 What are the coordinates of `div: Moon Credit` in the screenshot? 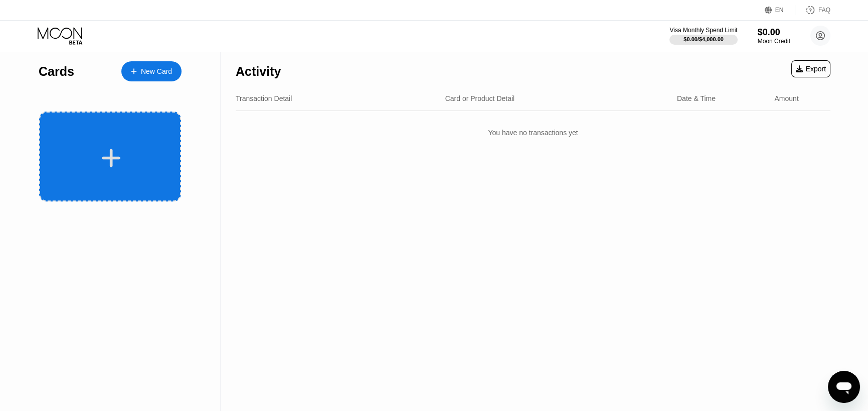 It's located at (774, 41).